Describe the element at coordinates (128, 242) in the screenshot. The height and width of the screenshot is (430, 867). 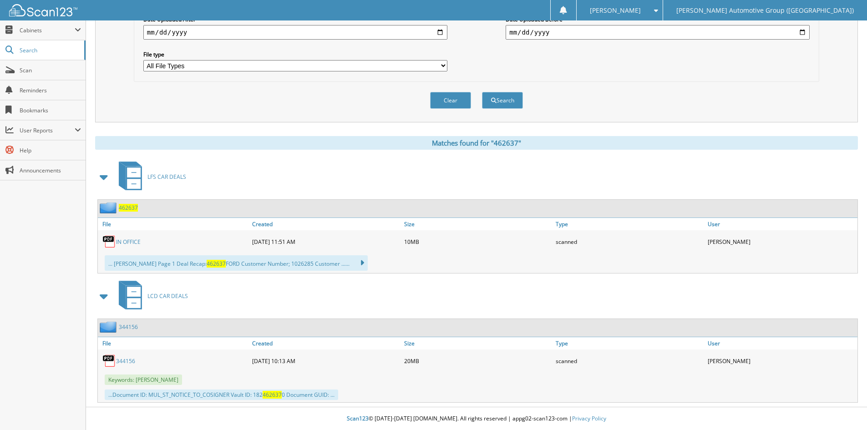
I see `a: IN OFFICE` at that location.